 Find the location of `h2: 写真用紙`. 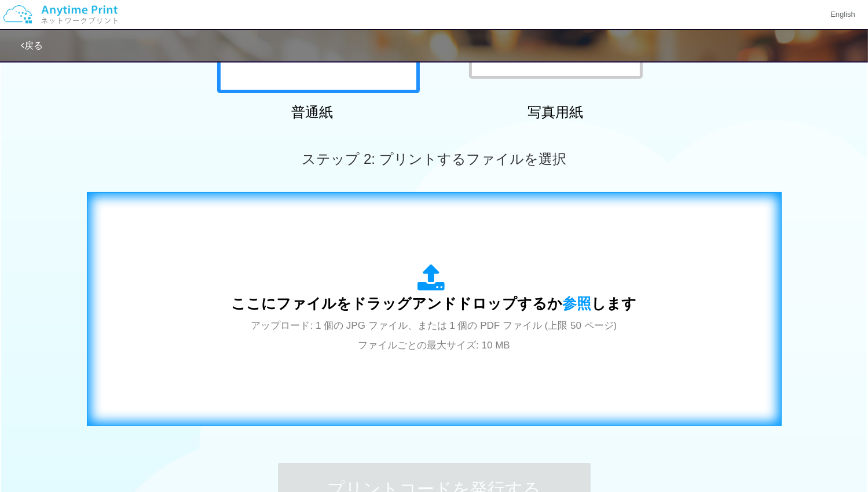

h2: 写真用紙 is located at coordinates (556, 112).